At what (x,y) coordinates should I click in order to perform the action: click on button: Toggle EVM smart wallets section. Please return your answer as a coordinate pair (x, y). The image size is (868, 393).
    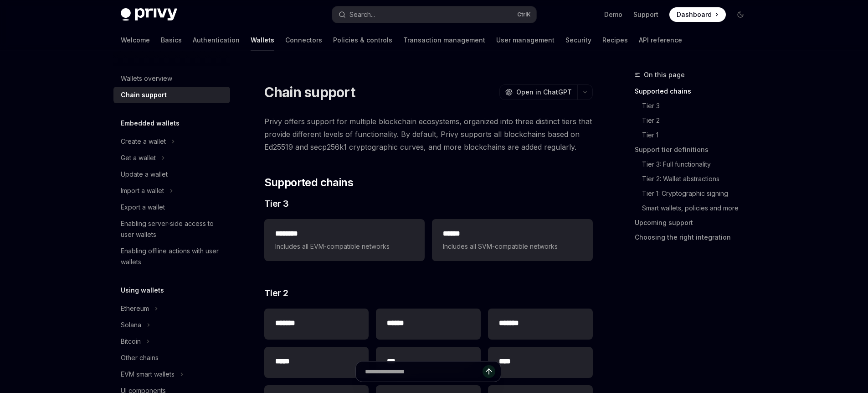
    Looking at the image, I should click on (172, 374).